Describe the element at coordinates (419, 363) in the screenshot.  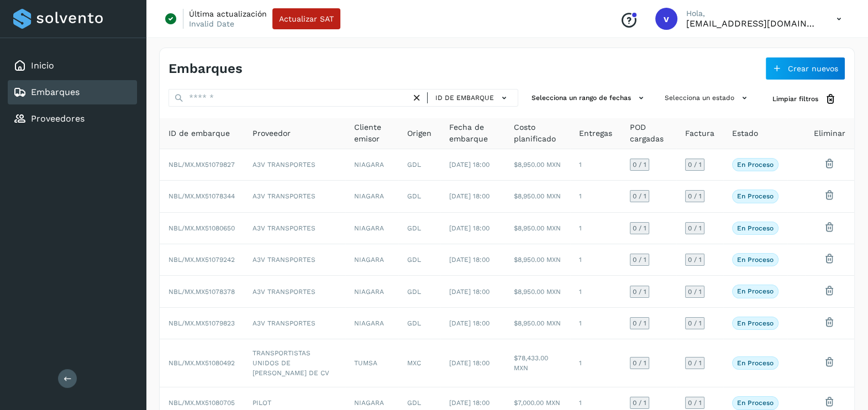
I see `td: MXC` at that location.